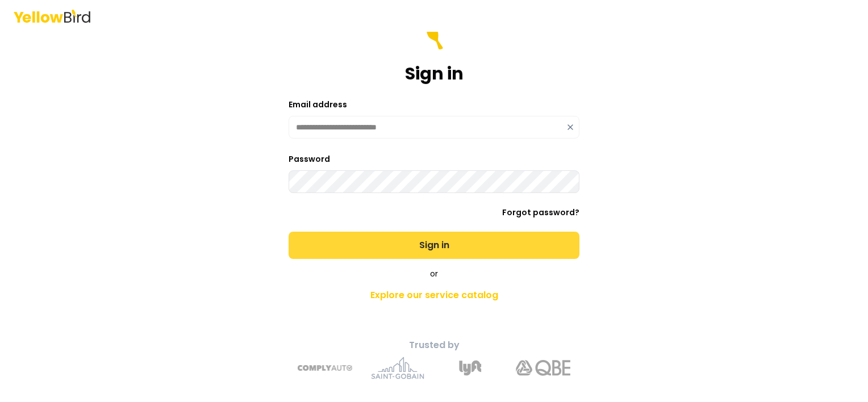 This screenshot has height=402, width=868. Describe the element at coordinates (434, 296) in the screenshot. I see `a: Explore our service catalog` at that location.